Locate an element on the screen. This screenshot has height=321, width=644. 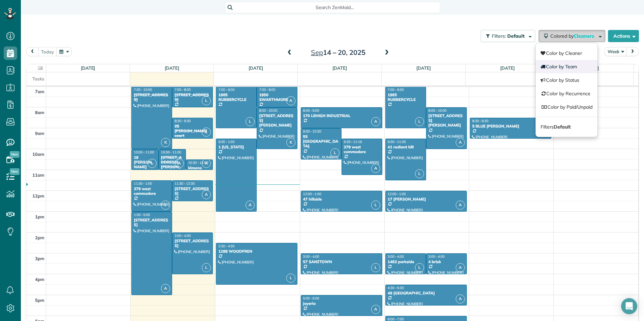
span: 10am is located at coordinates (39, 154).